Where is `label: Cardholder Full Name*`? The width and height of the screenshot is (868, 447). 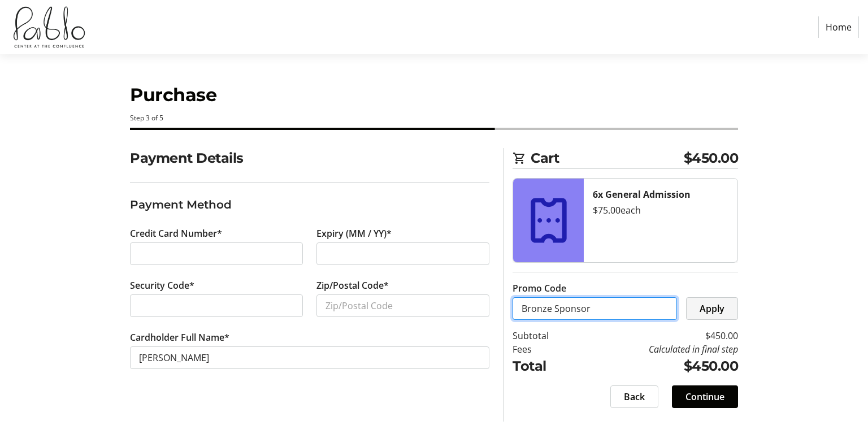
label: Cardholder Full Name* is located at coordinates (180, 338).